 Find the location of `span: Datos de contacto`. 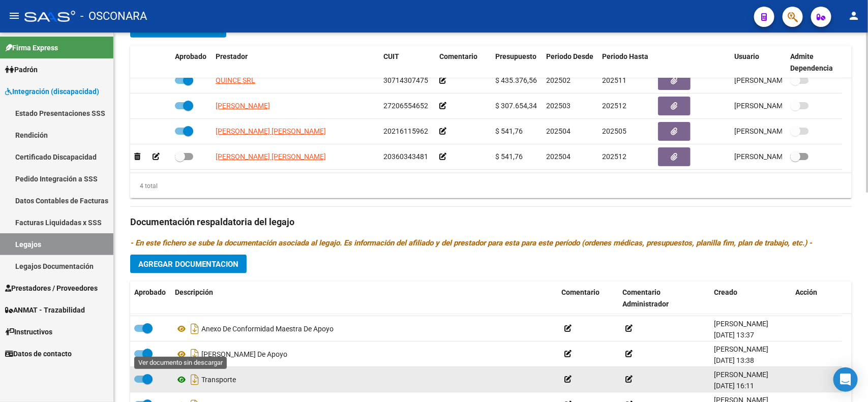

span: Datos de contacto is located at coordinates (38, 354).